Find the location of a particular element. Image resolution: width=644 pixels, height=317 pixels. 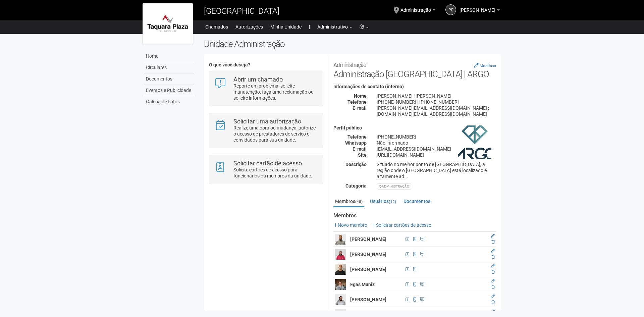

a: Circulares is located at coordinates (169, 68).